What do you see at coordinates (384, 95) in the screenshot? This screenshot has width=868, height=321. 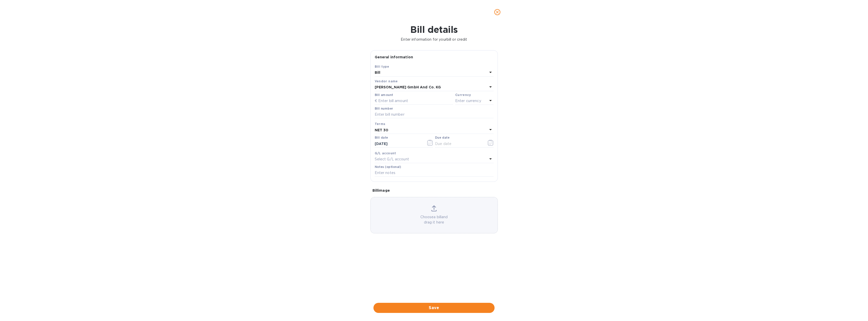 I see `label: Bill amount` at bounding box center [384, 95].